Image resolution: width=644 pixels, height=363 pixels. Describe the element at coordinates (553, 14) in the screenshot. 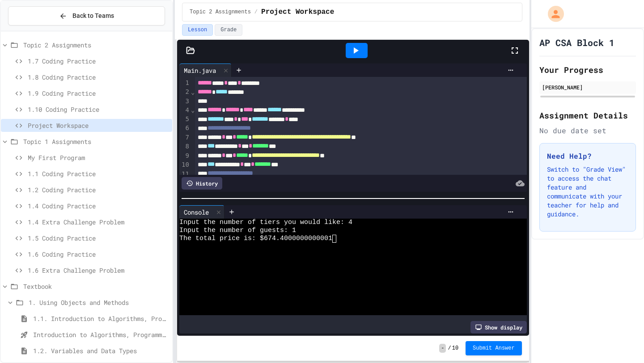

I see `div: My Account` at that location.